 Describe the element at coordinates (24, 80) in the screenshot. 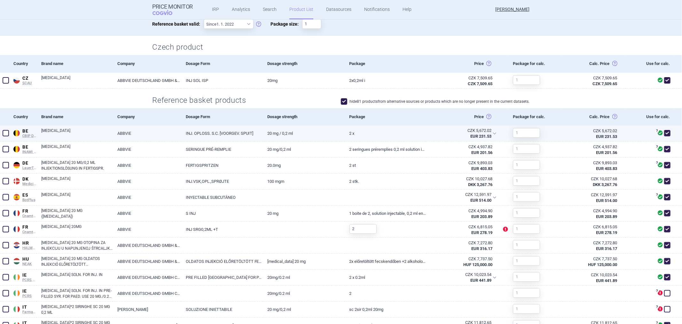

I see `a: CZCZSCAU` at that location.